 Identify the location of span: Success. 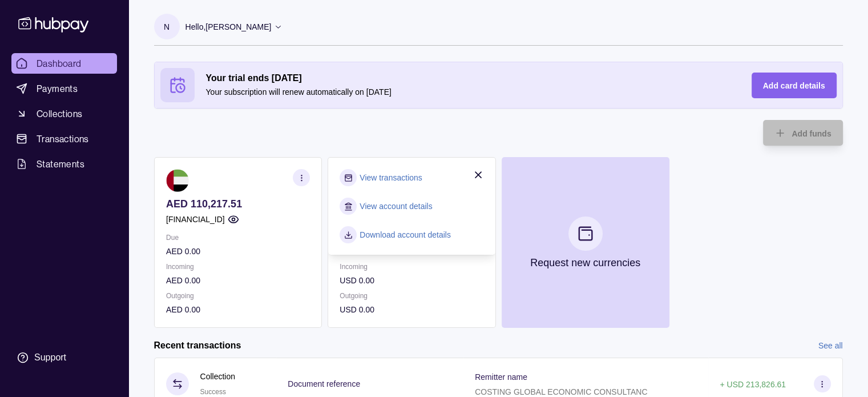
(213, 392).